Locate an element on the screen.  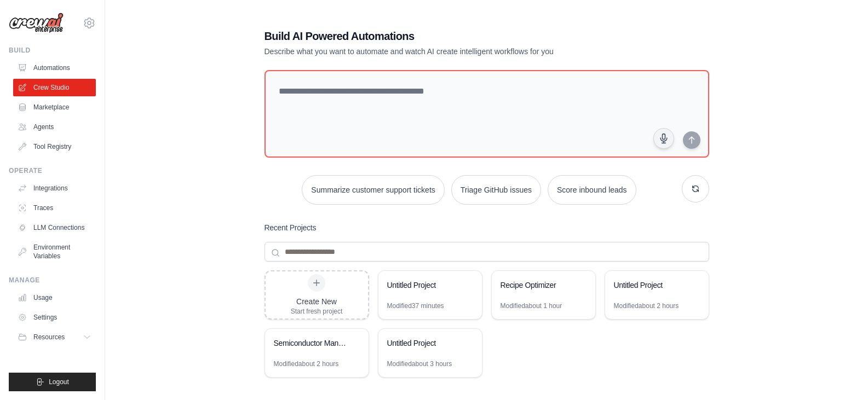
a: Usage is located at coordinates (54, 298).